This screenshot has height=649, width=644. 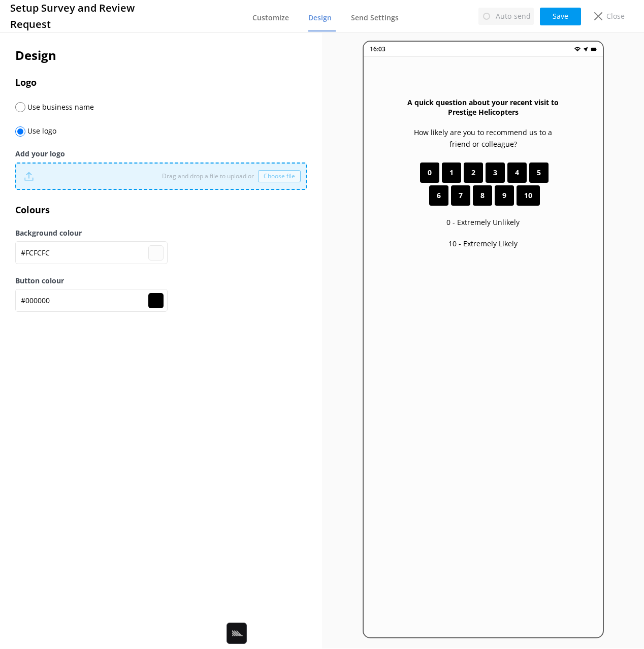 I want to click on span: Use business name, so click(x=60, y=107).